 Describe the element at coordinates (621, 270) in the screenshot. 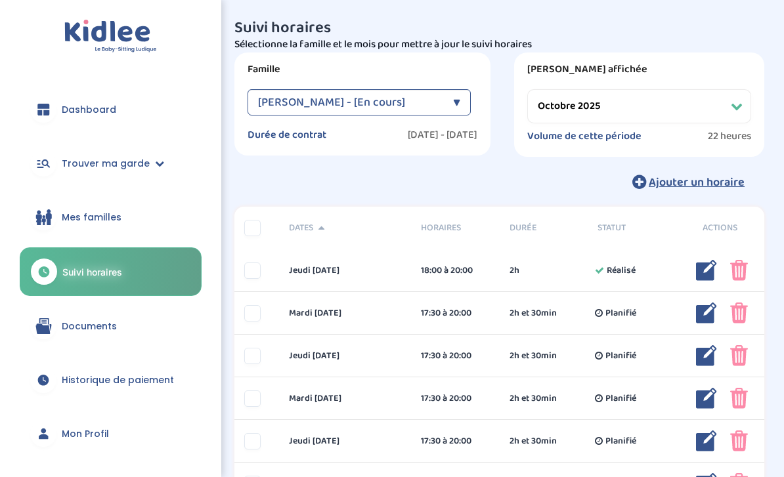

I see `span: Réalisé` at that location.